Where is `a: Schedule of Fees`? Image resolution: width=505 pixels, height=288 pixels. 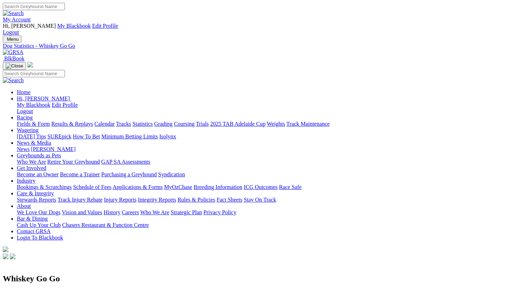 a: Schedule of Fees is located at coordinates (92, 187).